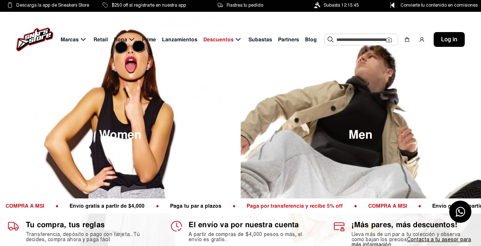  I want to click on span: Ropa, so click(120, 40).